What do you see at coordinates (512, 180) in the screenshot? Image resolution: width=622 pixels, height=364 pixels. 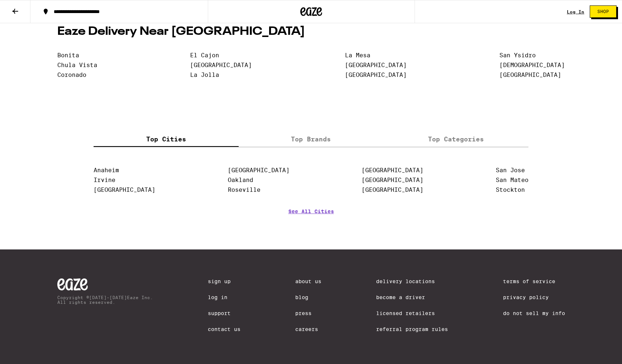 I see `a: San Mateo` at bounding box center [512, 180].